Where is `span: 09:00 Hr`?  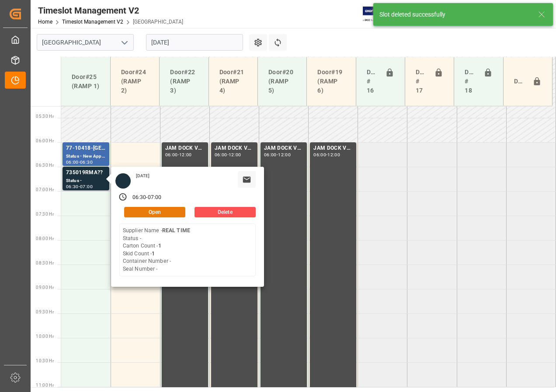
span: 09:00 Hr is located at coordinates (45, 288).